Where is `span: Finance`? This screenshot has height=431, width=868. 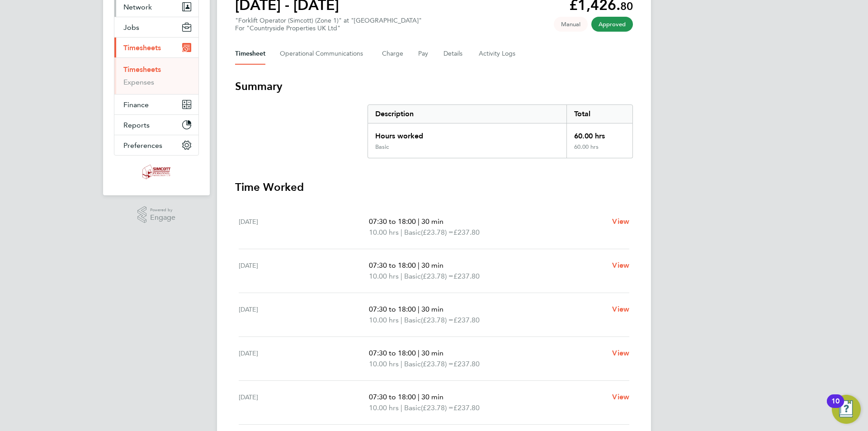
span: Finance is located at coordinates (136, 104).